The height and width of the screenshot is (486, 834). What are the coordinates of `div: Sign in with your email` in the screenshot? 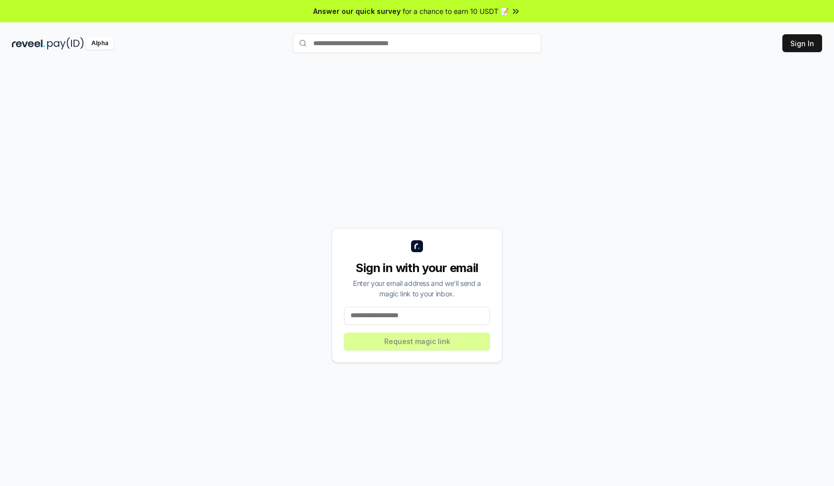 It's located at (417, 268).